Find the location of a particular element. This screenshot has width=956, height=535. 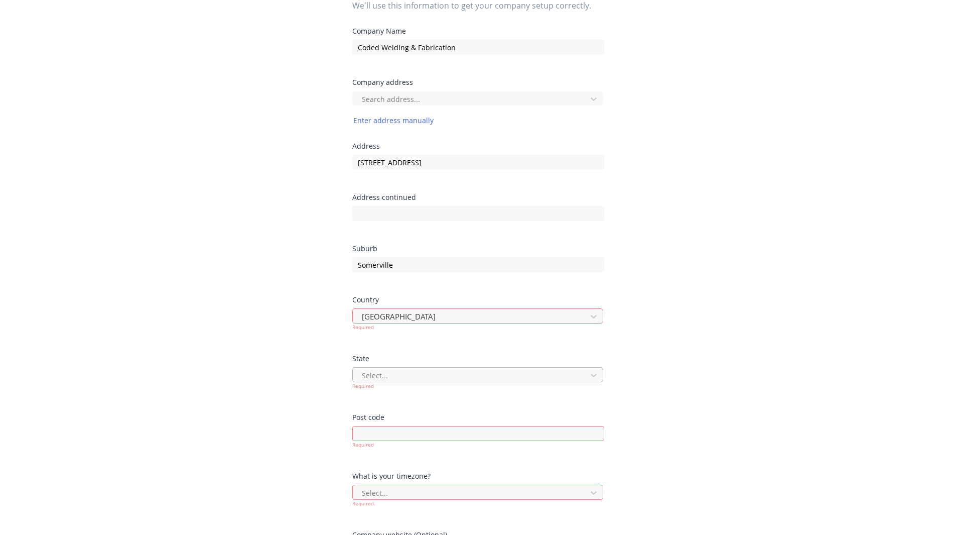

div: Post code is located at coordinates (478, 417).